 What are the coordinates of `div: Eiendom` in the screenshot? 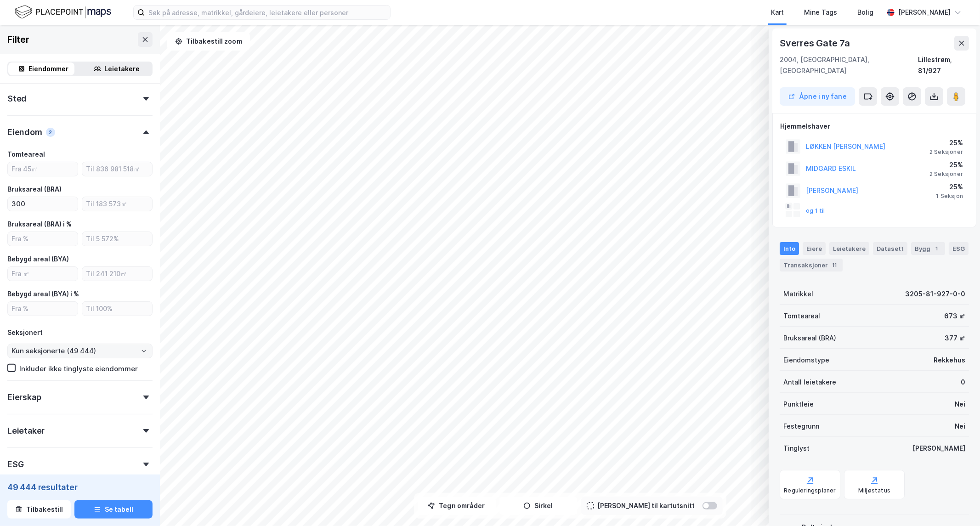 It's located at (25, 133).